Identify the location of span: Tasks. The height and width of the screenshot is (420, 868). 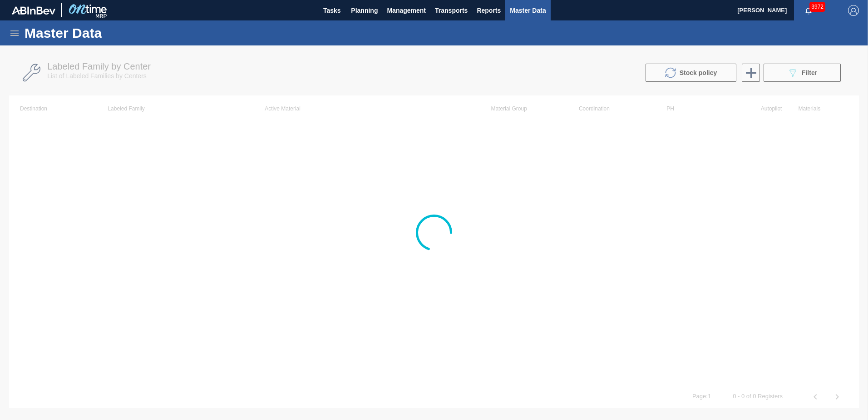
(332, 10).